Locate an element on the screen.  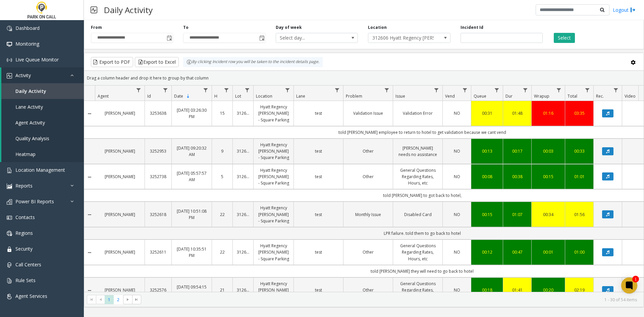
span: Agent Activity is located at coordinates (30, 122).